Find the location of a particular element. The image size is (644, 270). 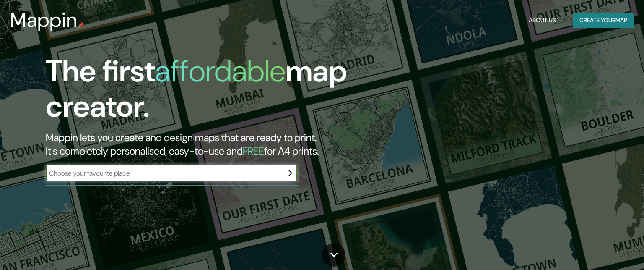

h5: FREE is located at coordinates (253, 150).